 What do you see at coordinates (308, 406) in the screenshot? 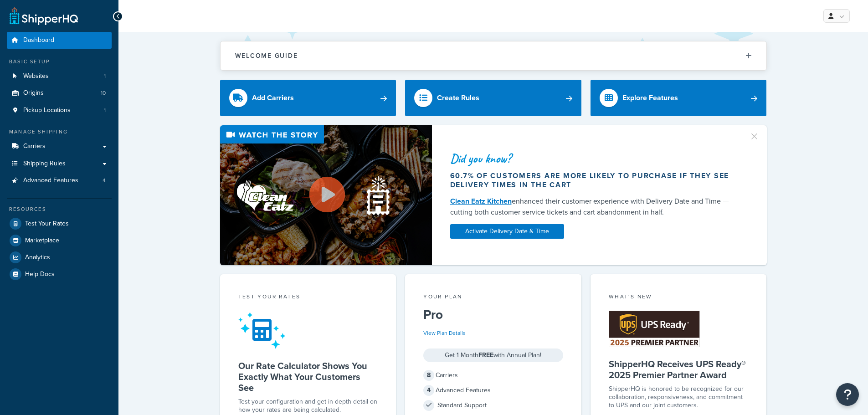
I see `div: Test your configuration and get in-depth detail on how your rates are being calculated.` at bounding box center [308, 406].